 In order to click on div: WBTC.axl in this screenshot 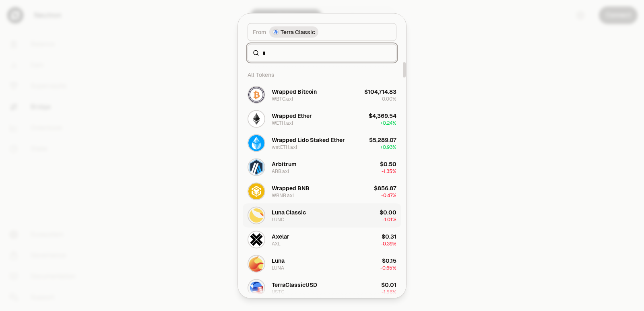, I will do `click(282, 98)`.